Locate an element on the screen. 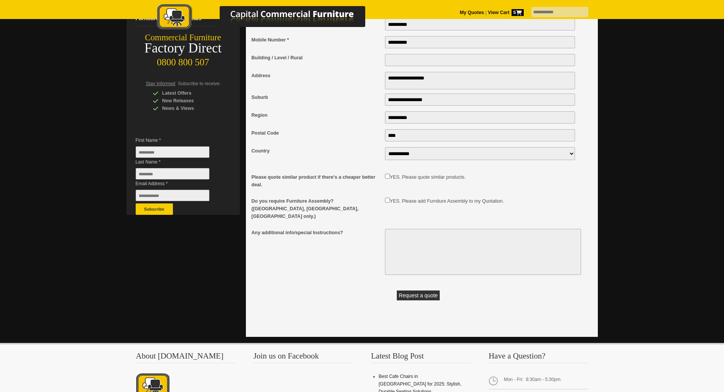 Image resolution: width=724 pixels, height=392 pixels. span: Postal Code is located at coordinates (316, 133).